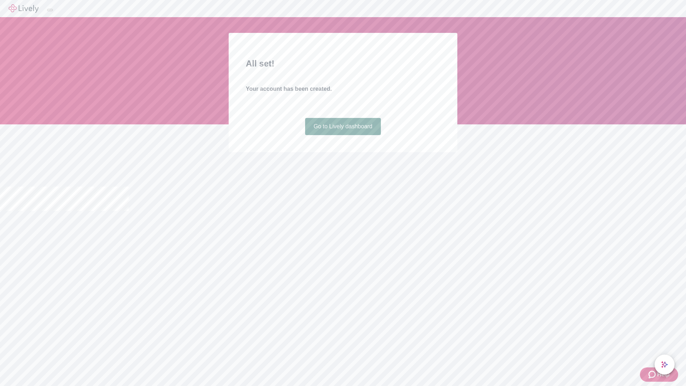 The height and width of the screenshot is (386, 686). I want to click on button: Zendesk support iconHelp, so click(659, 374).